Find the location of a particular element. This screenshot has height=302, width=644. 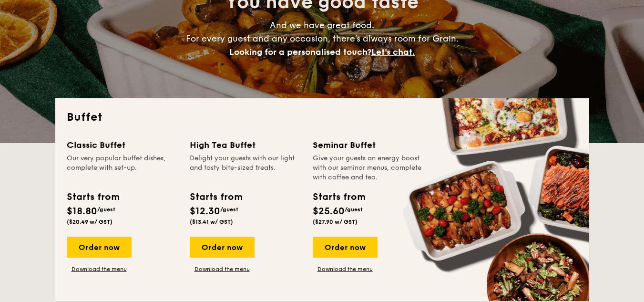

span: $25.60 is located at coordinates (328, 211).